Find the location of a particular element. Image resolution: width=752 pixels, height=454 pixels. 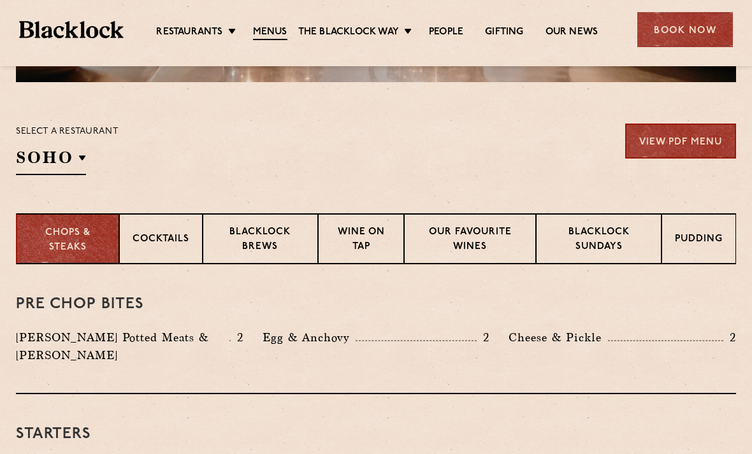

div: Book Now is located at coordinates (685, 29).